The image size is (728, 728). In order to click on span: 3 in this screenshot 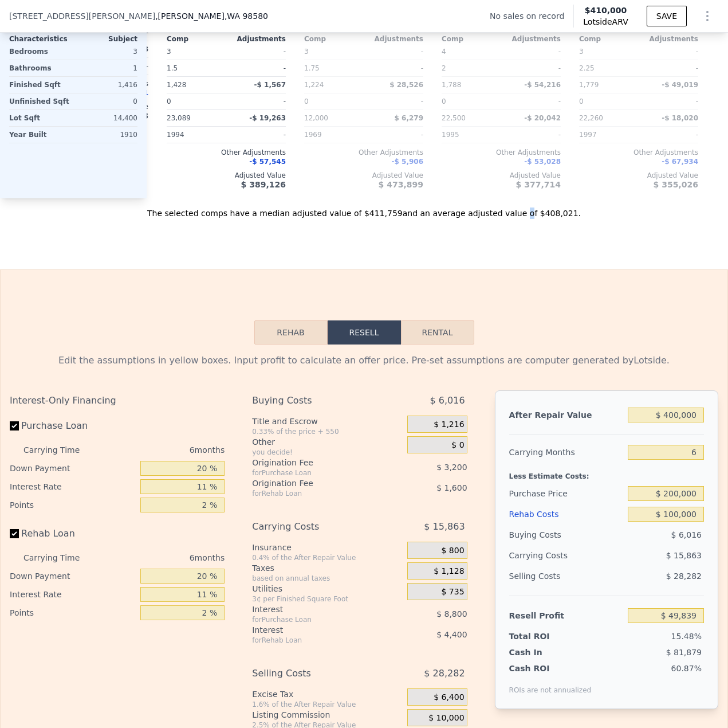, I will do `click(307, 52)`.